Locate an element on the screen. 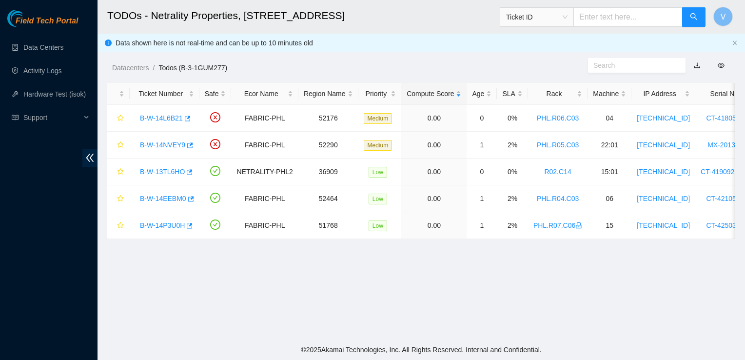  footer: © 2025 Akamai Technologies, Inc. All Rights Reserved. Internal and Confidential. is located at coordinates (421, 350).